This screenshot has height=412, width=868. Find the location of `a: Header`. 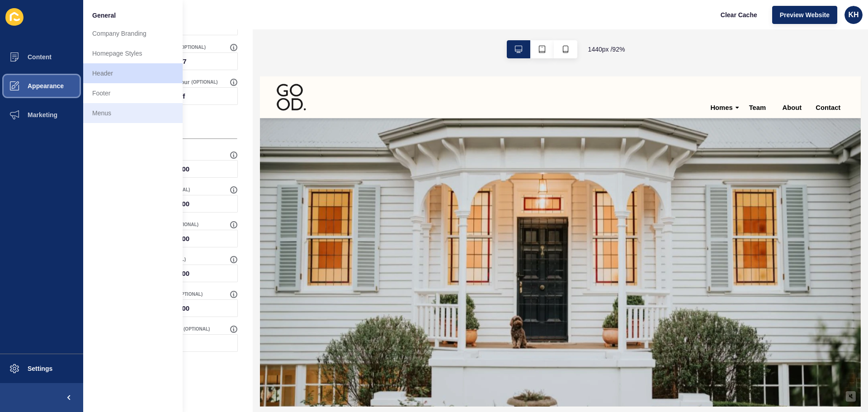

a: Header is located at coordinates (133, 73).